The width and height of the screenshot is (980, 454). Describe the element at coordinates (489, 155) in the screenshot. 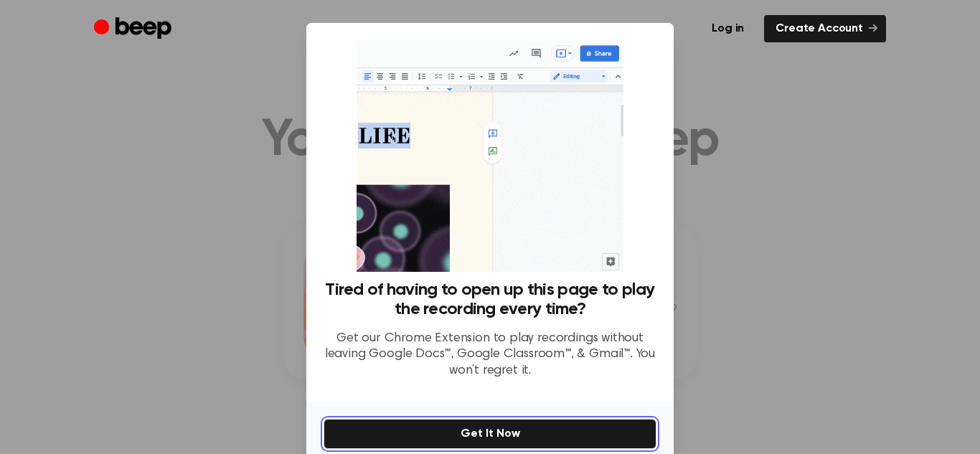

I see `img: Beep extension in action` at that location.